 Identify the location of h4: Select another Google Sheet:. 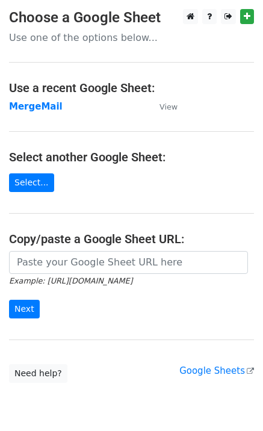
(131, 157).